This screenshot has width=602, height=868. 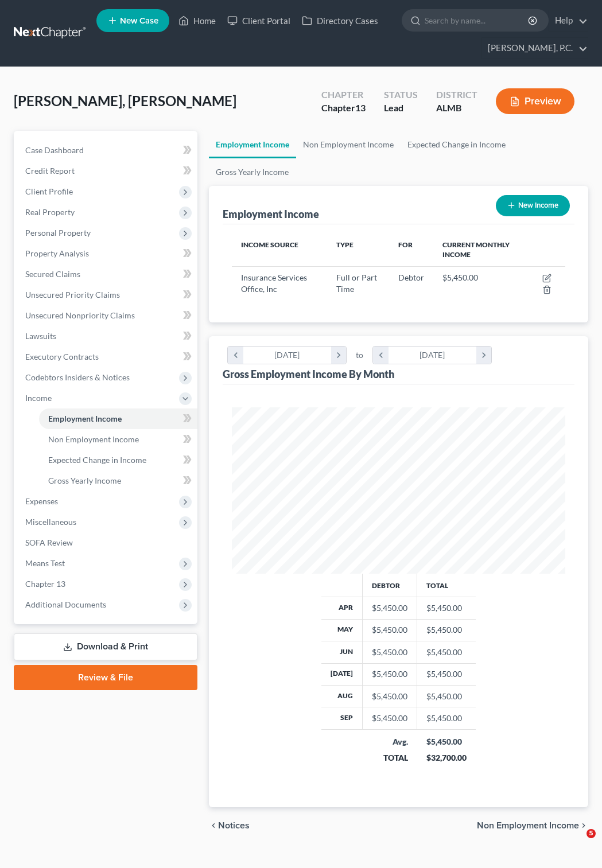 I want to click on button: Preview, so click(x=535, y=101).